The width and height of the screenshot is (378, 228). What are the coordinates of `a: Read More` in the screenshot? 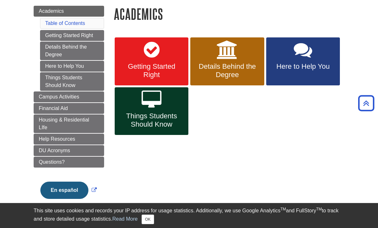 It's located at (125, 219).